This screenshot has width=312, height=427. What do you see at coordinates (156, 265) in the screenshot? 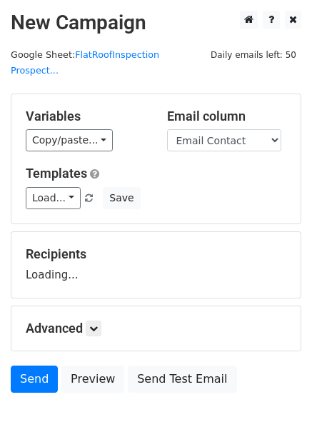
I see `div: Loading...` at bounding box center [156, 265].